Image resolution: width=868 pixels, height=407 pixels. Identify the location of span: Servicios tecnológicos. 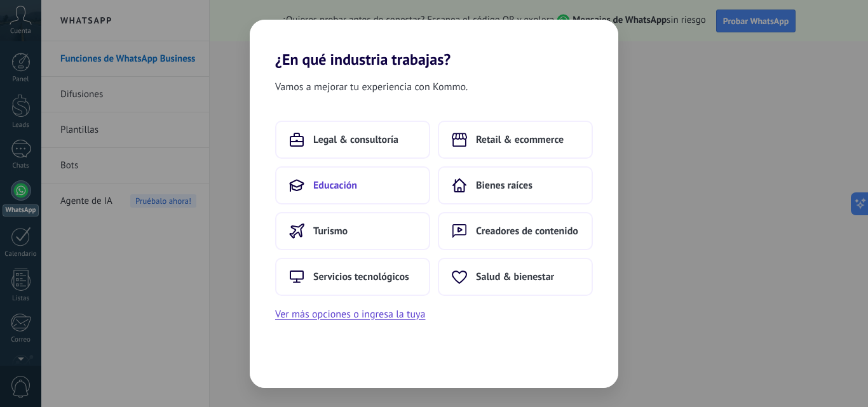
(361, 277).